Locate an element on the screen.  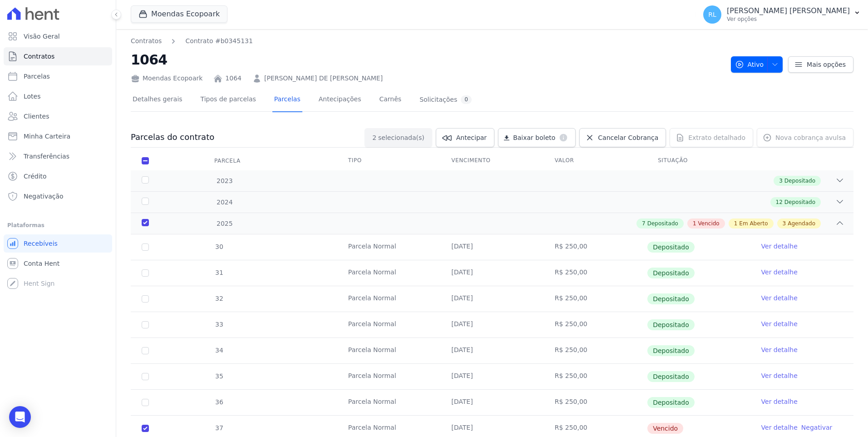
a: Conta Hent is located at coordinates (58, 263).